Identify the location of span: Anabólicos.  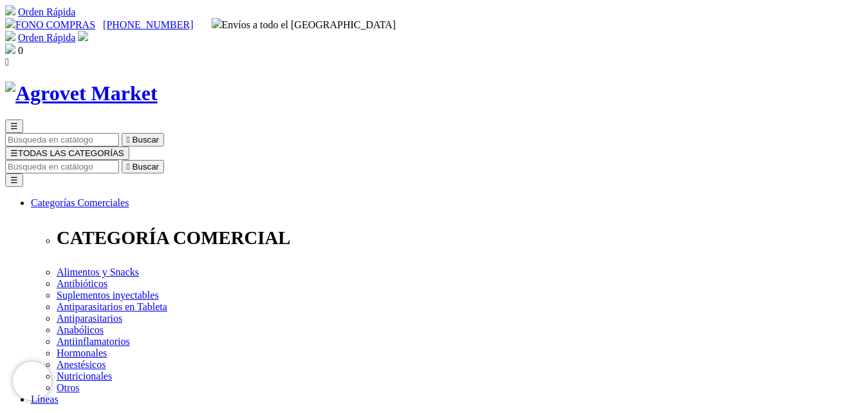
(80, 330).